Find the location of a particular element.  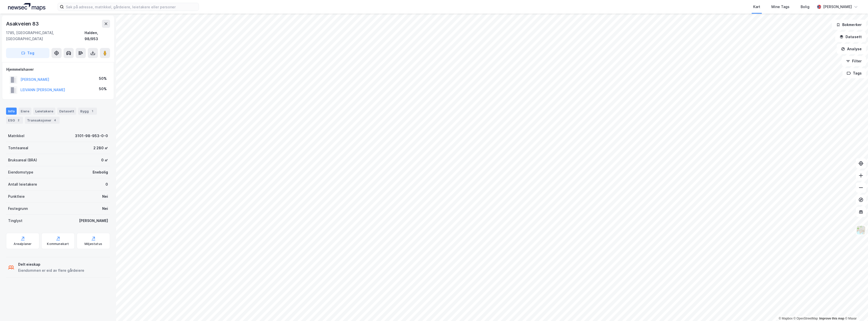

div: Eiendommen er eid av flere gårdeiere is located at coordinates (51, 270).